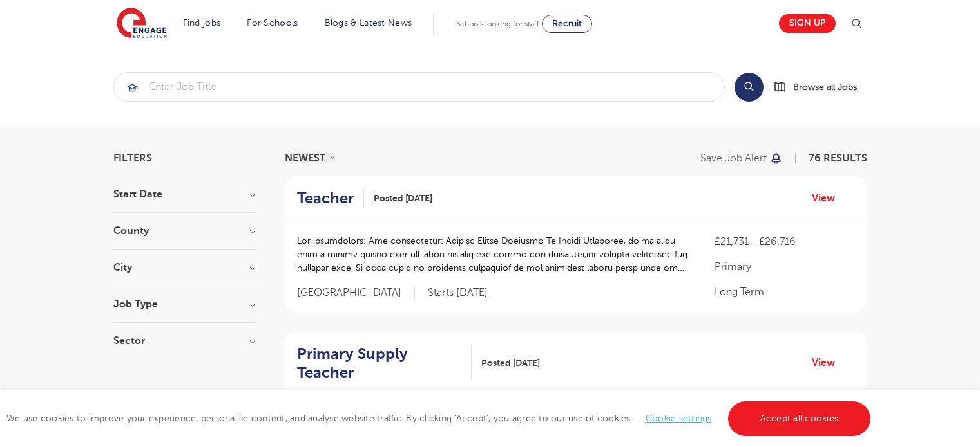 The height and width of the screenshot is (447, 980). What do you see at coordinates (184, 231) in the screenshot?
I see `h3: County` at bounding box center [184, 231].